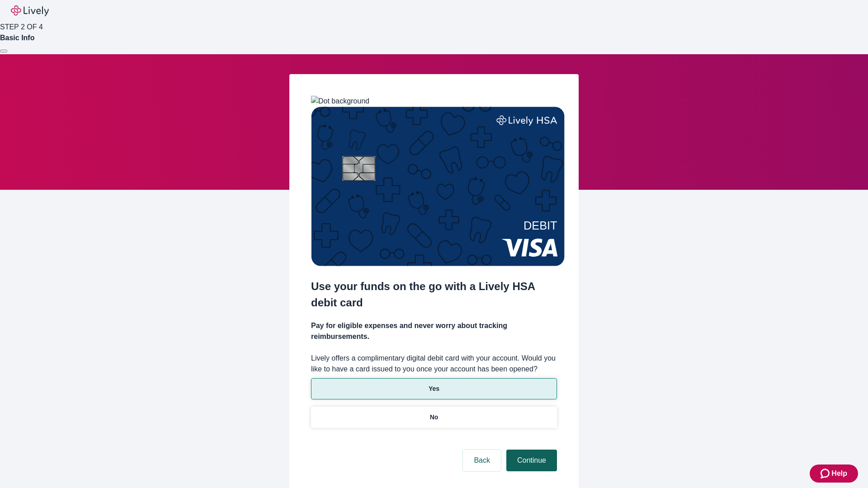  Describe the element at coordinates (434, 417) in the screenshot. I see `p: No` at that location.